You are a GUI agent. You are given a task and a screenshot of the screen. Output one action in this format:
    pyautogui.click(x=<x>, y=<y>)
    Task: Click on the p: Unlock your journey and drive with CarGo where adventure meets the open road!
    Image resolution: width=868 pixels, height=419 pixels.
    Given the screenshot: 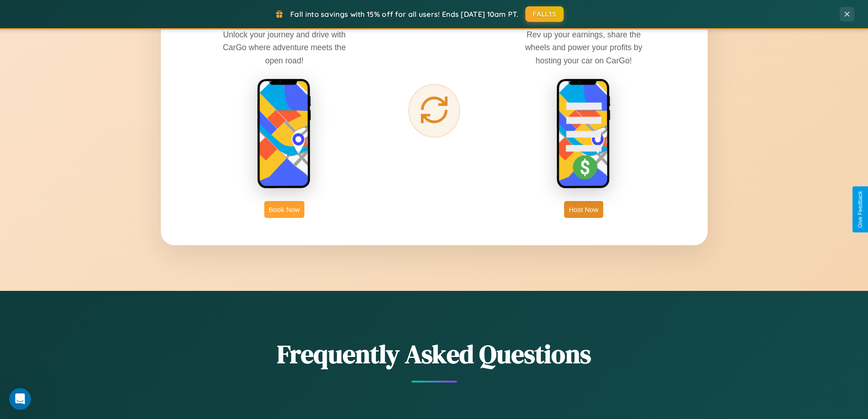 What is the action you would take?
    pyautogui.click(x=285, y=48)
    